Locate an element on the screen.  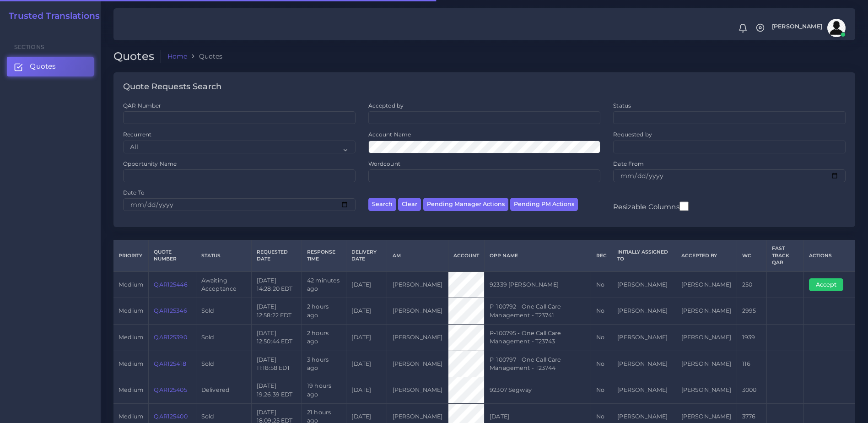
td: 116 is located at coordinates (752, 364).